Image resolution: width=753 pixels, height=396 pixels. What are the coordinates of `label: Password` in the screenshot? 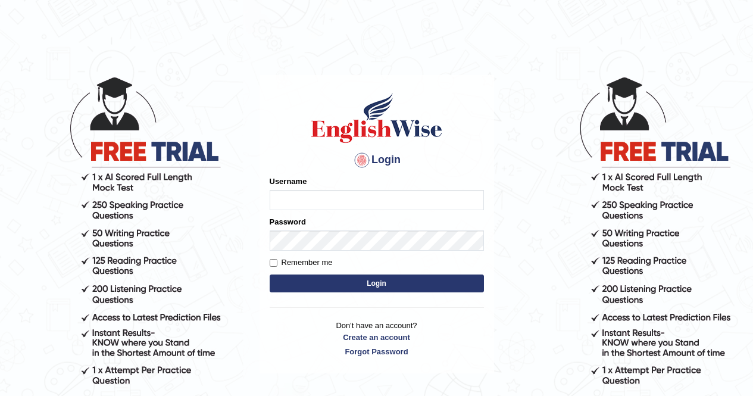 It's located at (287, 221).